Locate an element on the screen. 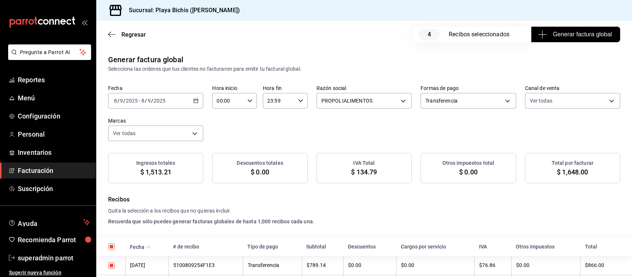 This screenshot has height=277, width=632. span: Pregunta a Parrot AI is located at coordinates (50, 52).